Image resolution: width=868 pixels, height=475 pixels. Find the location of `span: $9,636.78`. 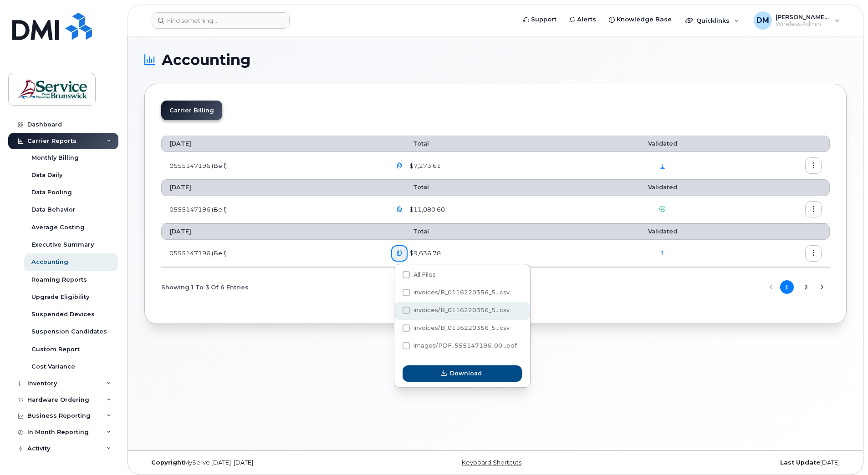

span: $9,636.78 is located at coordinates (424, 253).